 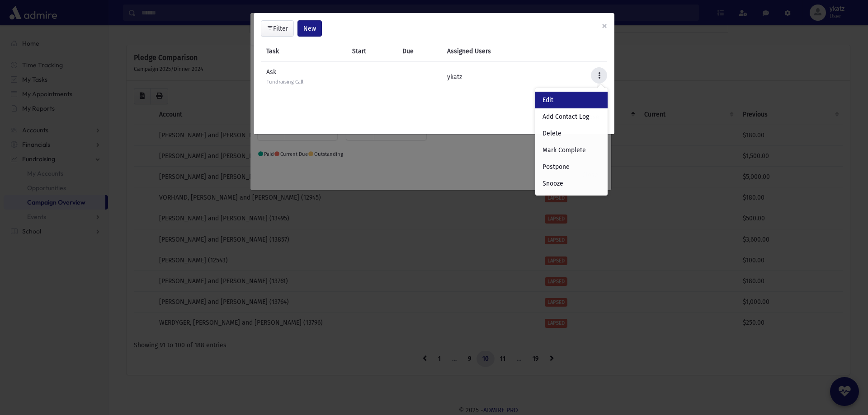 What do you see at coordinates (304, 51) in the screenshot?
I see `th: Task` at bounding box center [304, 51].